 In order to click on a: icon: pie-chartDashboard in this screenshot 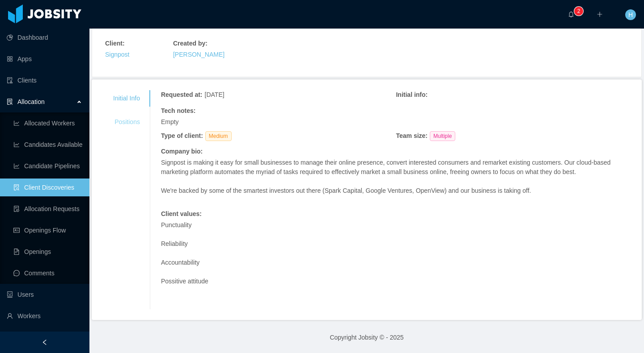, I will do `click(44, 37)`.